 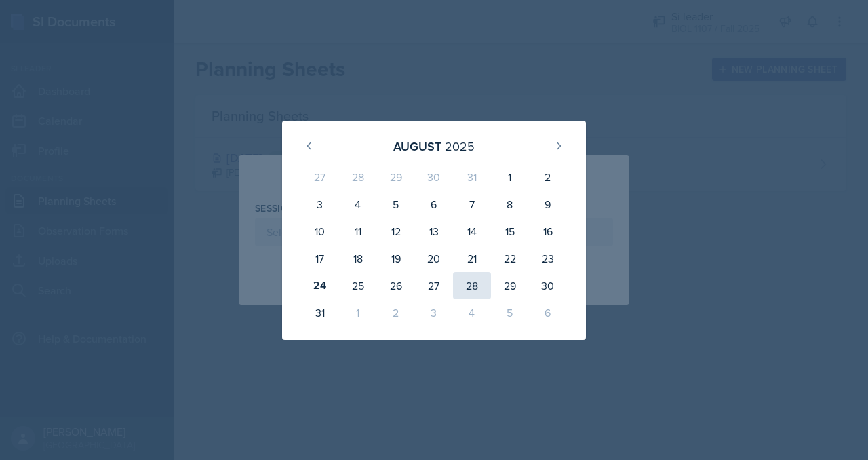 What do you see at coordinates (434, 259) in the screenshot?
I see `div: 20` at bounding box center [434, 259].